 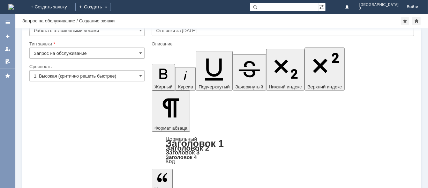 What do you see at coordinates (86, 66) in the screenshot?
I see `div: Срочность` at bounding box center [86, 66].